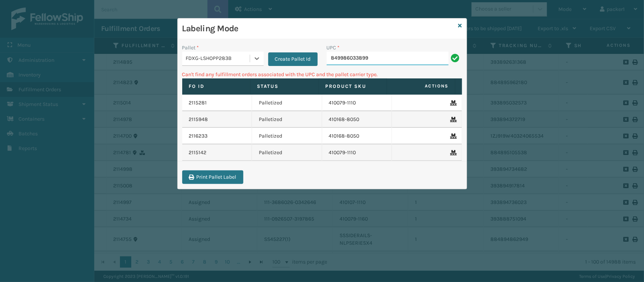 Image resolution: width=644 pixels, height=282 pixels. I want to click on button: Create Pallet Id, so click(293, 59).